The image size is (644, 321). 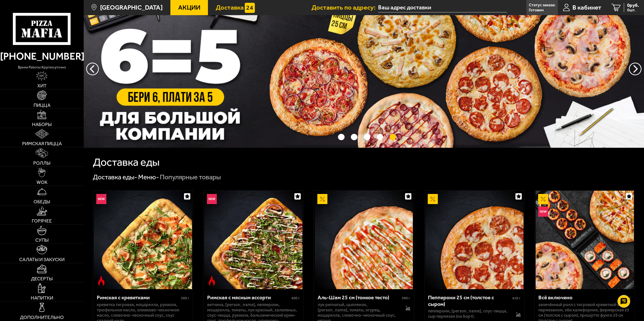 I want to click on a: АкционныйНовинкаВсё включено, so click(x=585, y=240).